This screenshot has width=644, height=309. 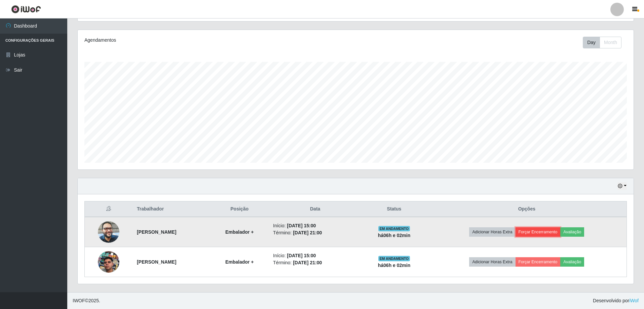 What do you see at coordinates (394, 209) in the screenshot?
I see `th: Status` at bounding box center [394, 209].